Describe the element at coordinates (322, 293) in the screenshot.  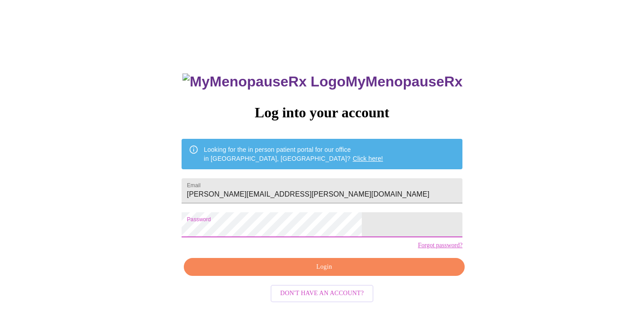
I see `button: Don't have an account?` at that location.